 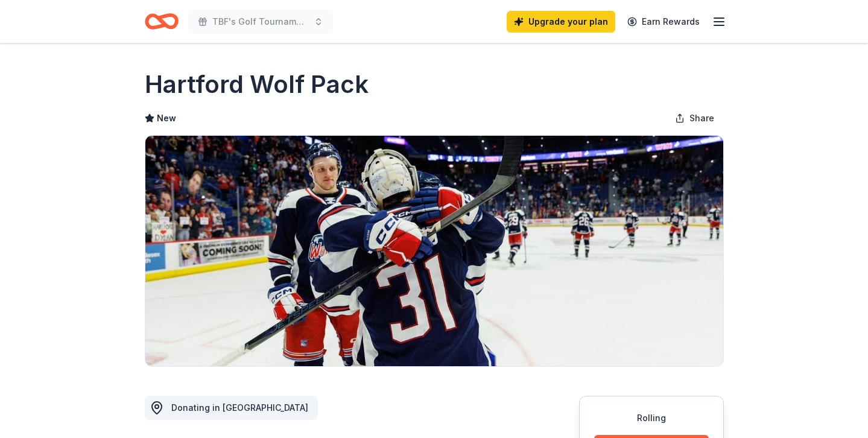 What do you see at coordinates (651, 418) in the screenshot?
I see `div: Rolling` at bounding box center [651, 418].